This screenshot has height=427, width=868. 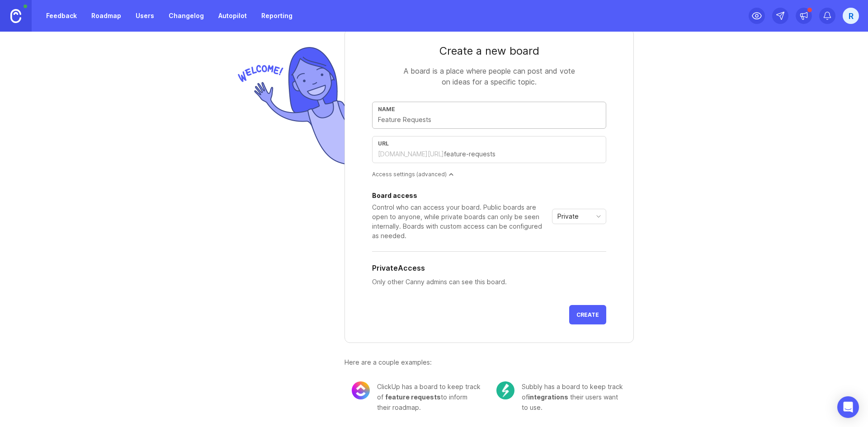 I want to click on button: R, so click(x=850, y=16).